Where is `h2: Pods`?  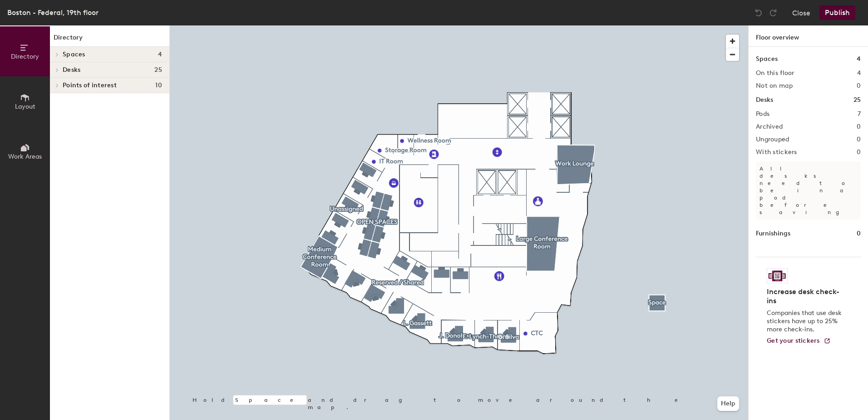
h2: Pods is located at coordinates (763, 114).